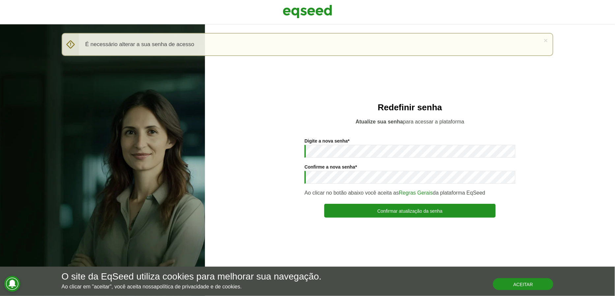  Describe the element at coordinates (198, 287) in the screenshot. I see `a: política de privacidade e de cookies` at that location.